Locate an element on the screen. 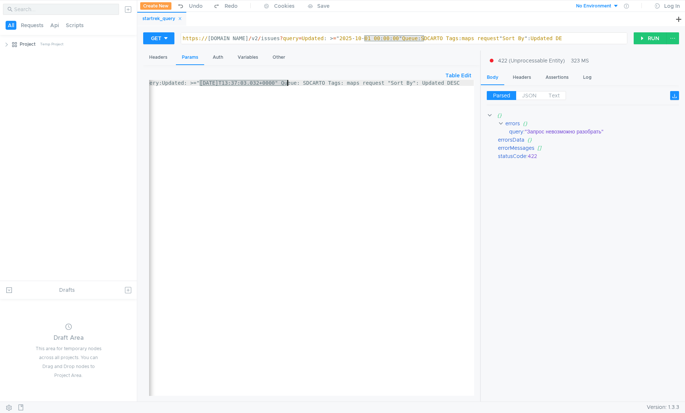 The width and height of the screenshot is (685, 413). div: errorsData is located at coordinates (511, 140).